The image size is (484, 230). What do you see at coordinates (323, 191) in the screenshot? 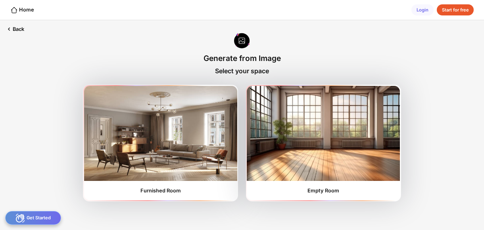
I see `div: Empty Room` at bounding box center [323, 191].